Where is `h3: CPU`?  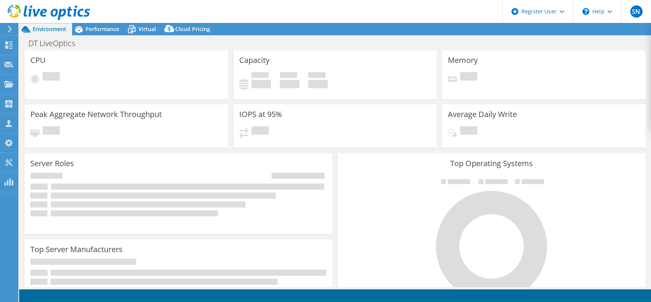
h3: CPU is located at coordinates (38, 60).